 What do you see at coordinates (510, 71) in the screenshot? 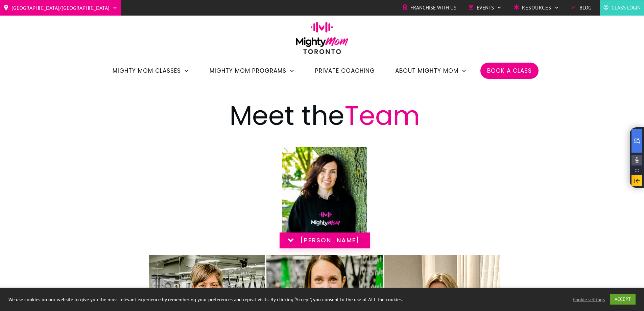
I see `span: Book a Class` at bounding box center [510, 71].